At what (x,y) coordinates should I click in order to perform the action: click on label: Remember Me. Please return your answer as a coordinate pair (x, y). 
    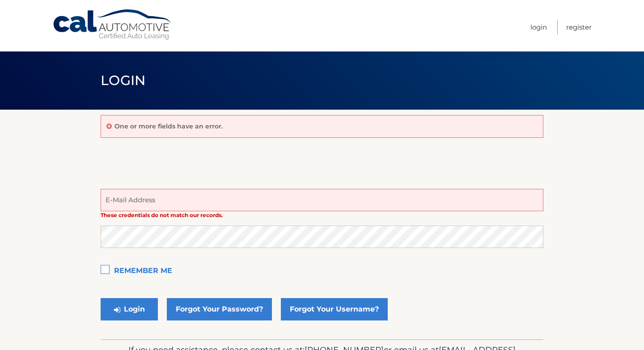
    Looking at the image, I should click on (322, 271).